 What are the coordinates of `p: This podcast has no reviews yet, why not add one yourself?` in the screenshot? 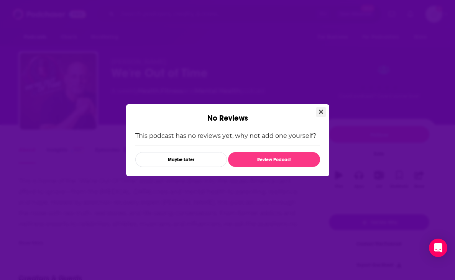 It's located at (228, 136).